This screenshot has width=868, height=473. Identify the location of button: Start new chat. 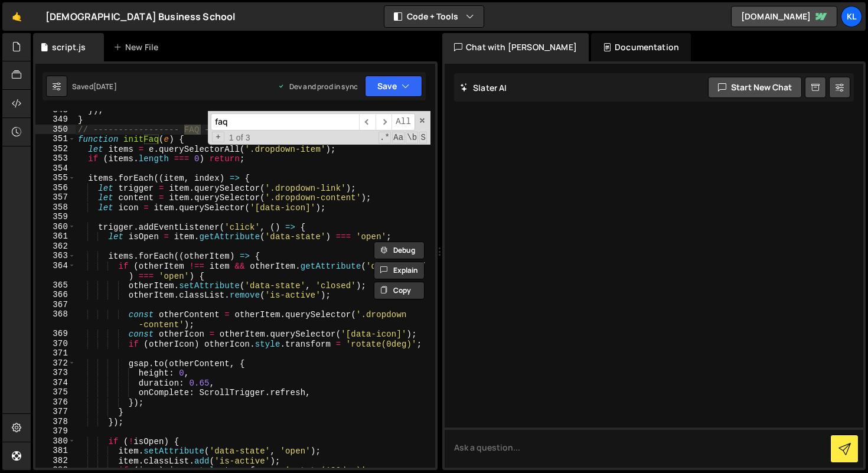
(754, 88).